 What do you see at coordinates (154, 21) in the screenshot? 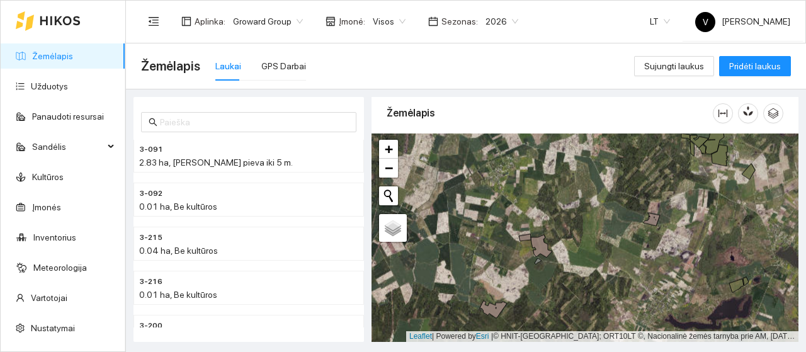
I see `span: menu-fold` at bounding box center [154, 21].